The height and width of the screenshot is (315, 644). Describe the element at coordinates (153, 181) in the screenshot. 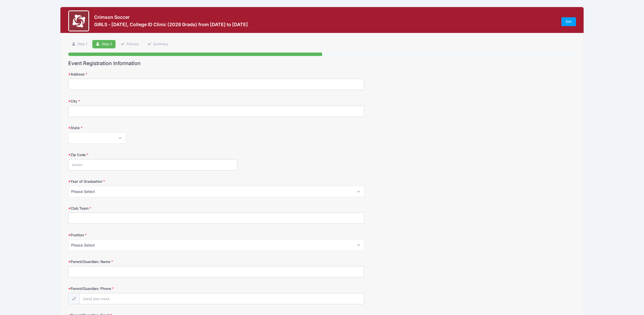

I see `label: Year of Graduation` at that location.